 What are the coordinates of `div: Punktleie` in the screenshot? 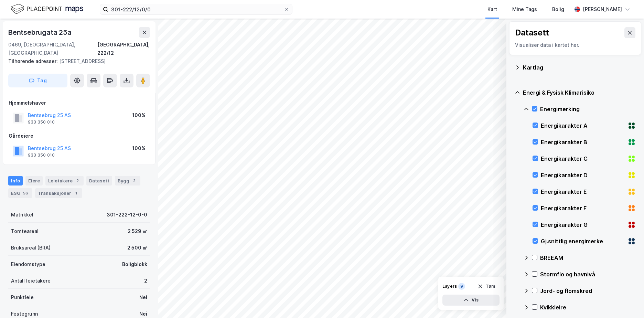 It's located at (22, 298).